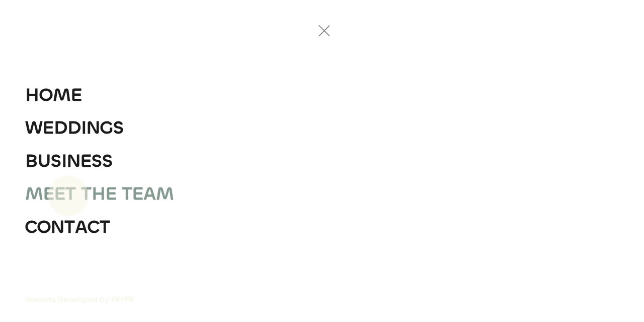 The height and width of the screenshot is (322, 644). What do you see at coordinates (100, 194) in the screenshot?
I see `a: MEET THE TEAM` at bounding box center [100, 194].